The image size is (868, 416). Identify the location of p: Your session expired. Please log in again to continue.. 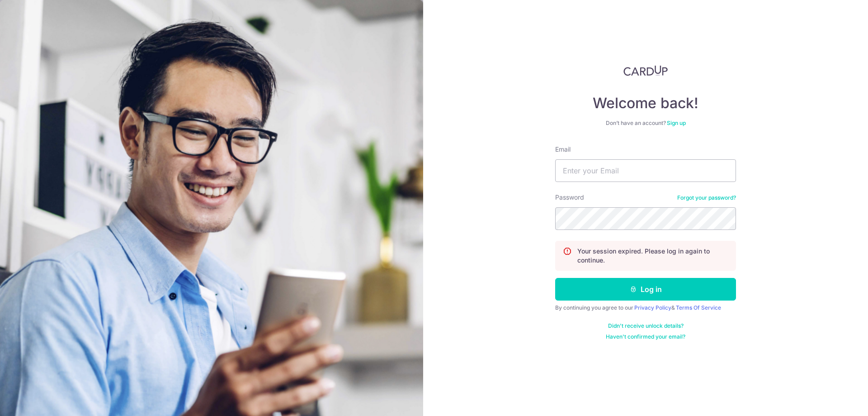
(653, 256).